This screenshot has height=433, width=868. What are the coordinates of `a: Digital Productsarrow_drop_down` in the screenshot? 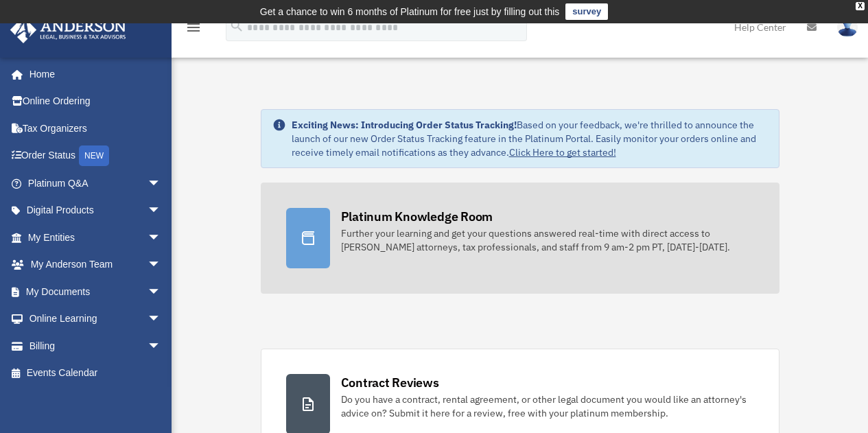 It's located at (95, 211).